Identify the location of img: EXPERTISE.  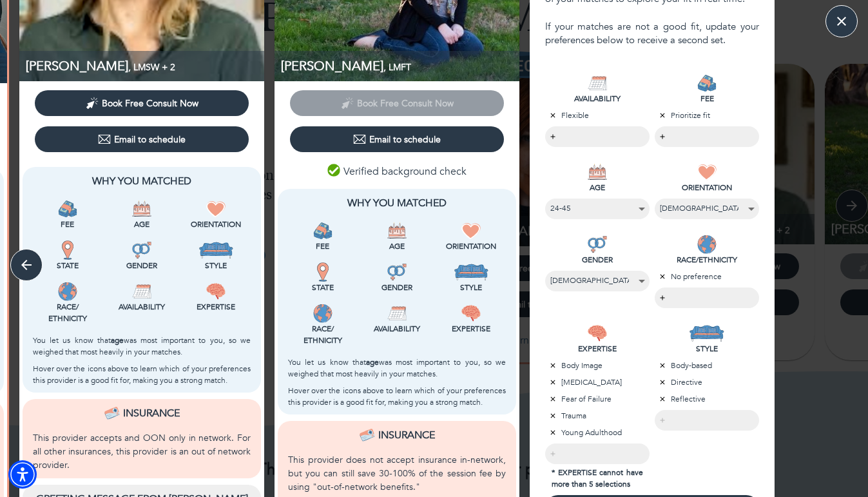
(598, 333).